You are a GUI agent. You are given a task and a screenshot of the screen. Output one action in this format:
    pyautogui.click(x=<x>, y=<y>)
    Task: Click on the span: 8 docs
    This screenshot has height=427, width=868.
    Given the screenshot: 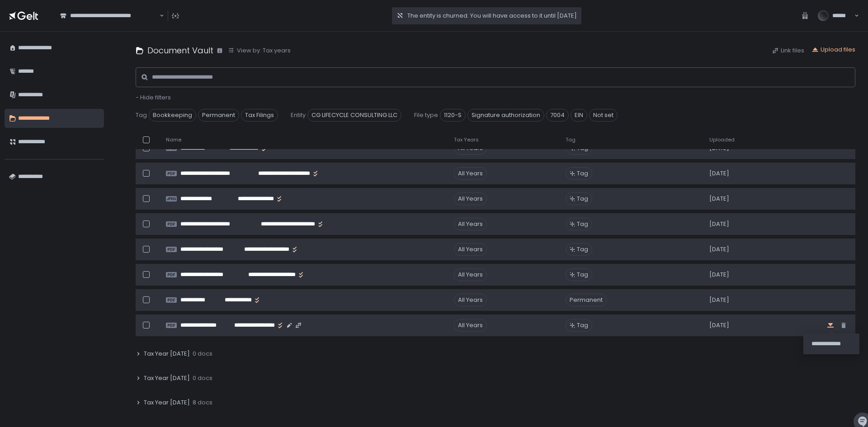 What is the action you would take?
    pyautogui.click(x=202, y=402)
    